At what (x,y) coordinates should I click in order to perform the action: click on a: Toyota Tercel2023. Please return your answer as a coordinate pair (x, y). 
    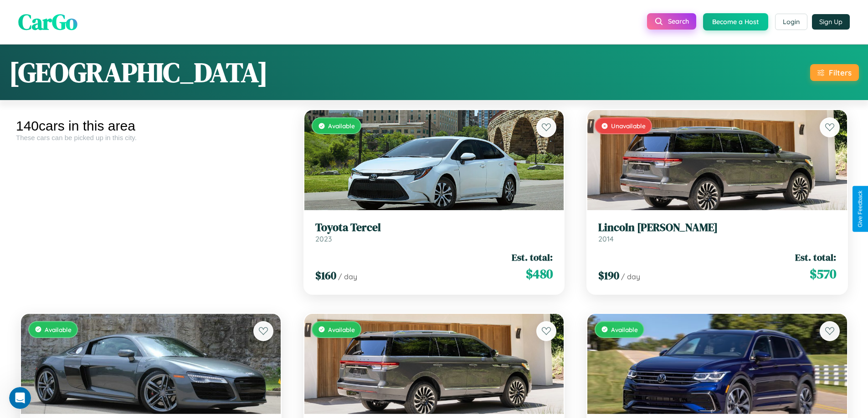
    Looking at the image, I should click on (434, 232).